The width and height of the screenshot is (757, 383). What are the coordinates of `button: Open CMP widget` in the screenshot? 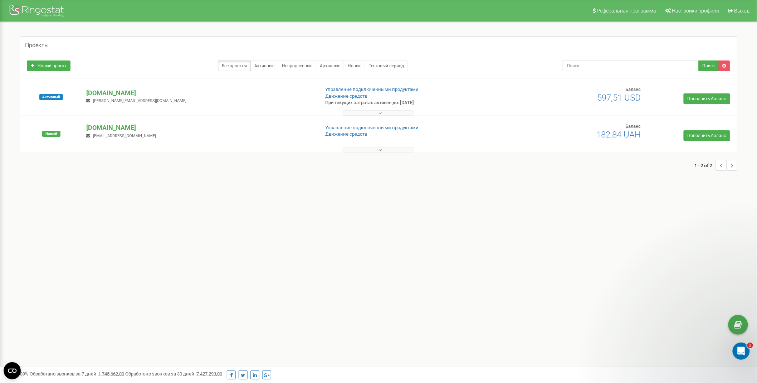 It's located at (12, 371).